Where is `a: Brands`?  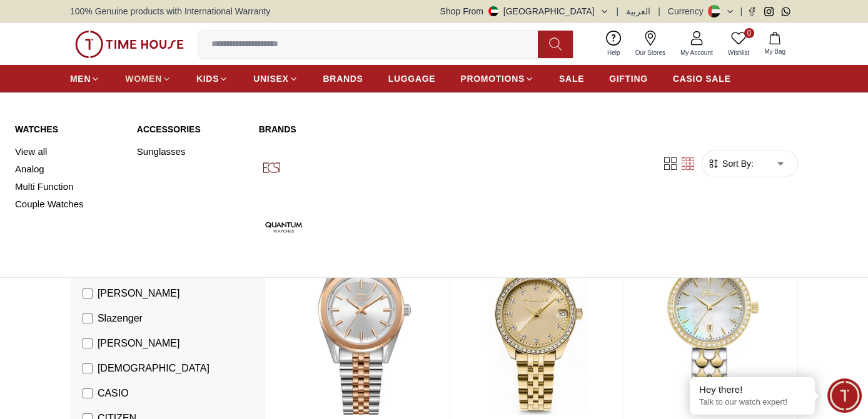 a: Brands is located at coordinates (373, 129).